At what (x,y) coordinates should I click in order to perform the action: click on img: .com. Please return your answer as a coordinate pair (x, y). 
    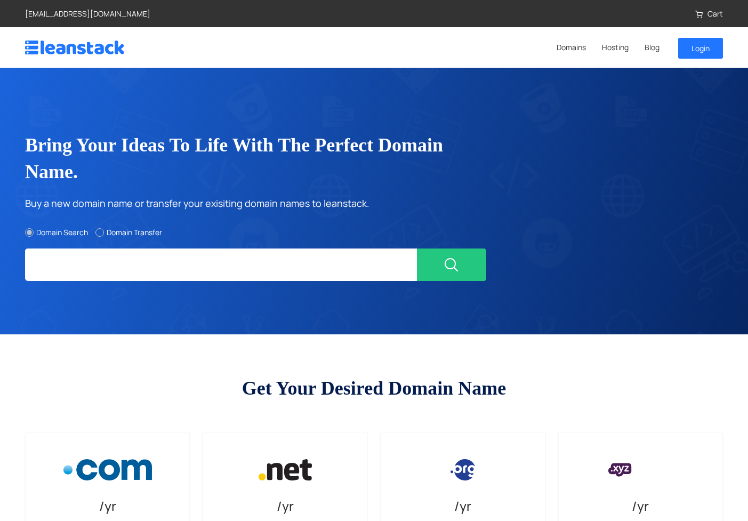
    Looking at the image, I should click on (108, 470).